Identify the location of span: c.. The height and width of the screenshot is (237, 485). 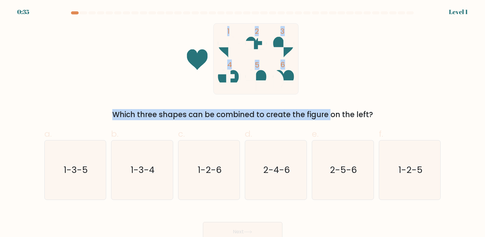
(182, 133).